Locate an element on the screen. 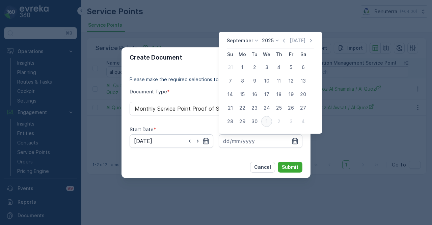 The height and width of the screenshot is (225, 432). div: 28 is located at coordinates (230, 121).